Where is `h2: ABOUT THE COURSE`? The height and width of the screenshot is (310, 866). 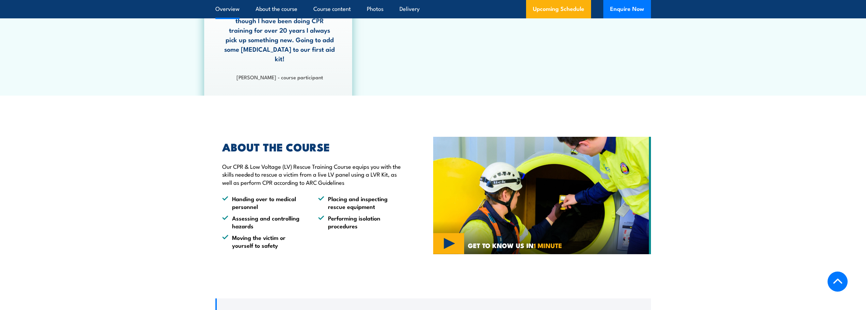 h2: ABOUT THE COURSE is located at coordinates (312, 147).